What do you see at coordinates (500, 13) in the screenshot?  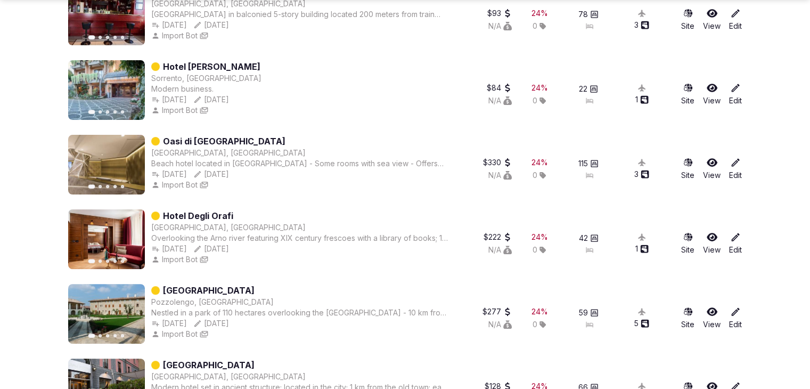 I see `button: $93` at bounding box center [500, 13].